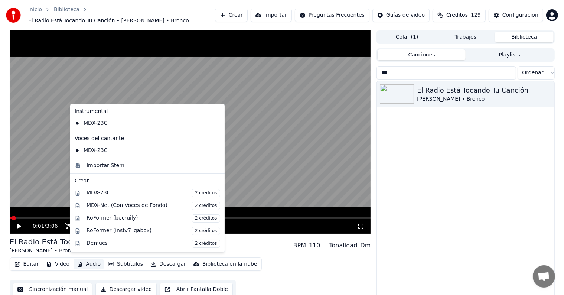 Image resolution: width=564 pixels, height=295 pixels. I want to click on div: Instrumental, so click(147, 111).